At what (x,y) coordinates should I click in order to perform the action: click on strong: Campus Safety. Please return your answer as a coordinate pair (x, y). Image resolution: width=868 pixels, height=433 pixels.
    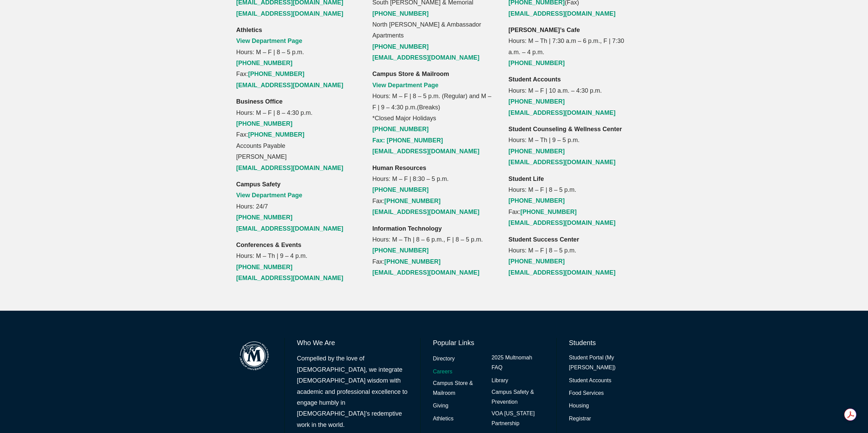
    Looking at the image, I should click on (258, 185).